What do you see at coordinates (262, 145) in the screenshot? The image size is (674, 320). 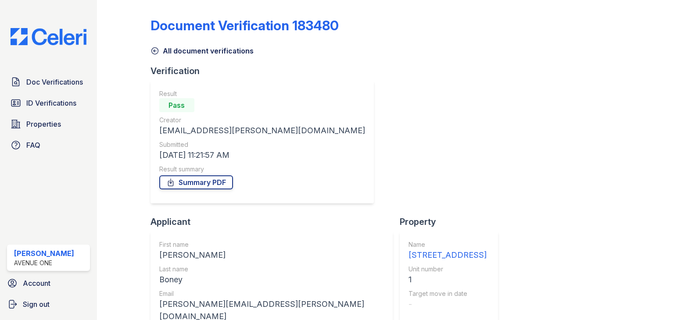 I see `div: Submitted` at bounding box center [262, 145].